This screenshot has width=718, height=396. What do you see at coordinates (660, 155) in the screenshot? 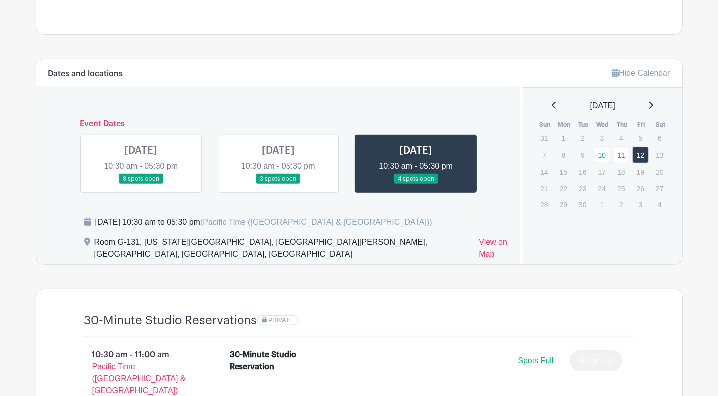
I see `p: 13` at bounding box center [660, 155].